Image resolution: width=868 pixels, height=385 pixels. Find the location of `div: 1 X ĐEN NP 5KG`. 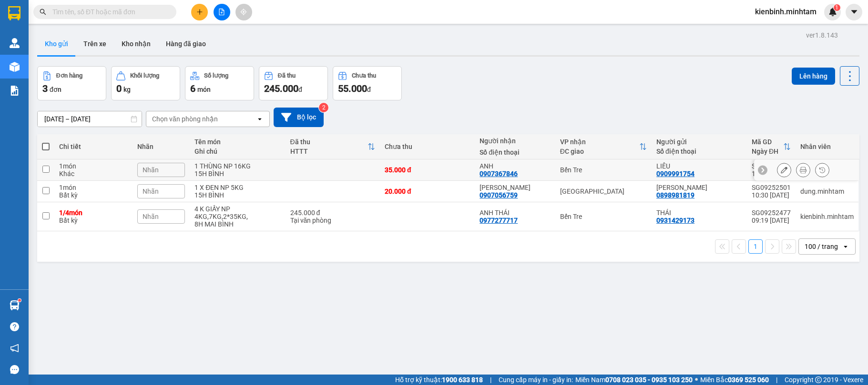

div: 1 X ĐEN NP 5KG is located at coordinates (237, 188).